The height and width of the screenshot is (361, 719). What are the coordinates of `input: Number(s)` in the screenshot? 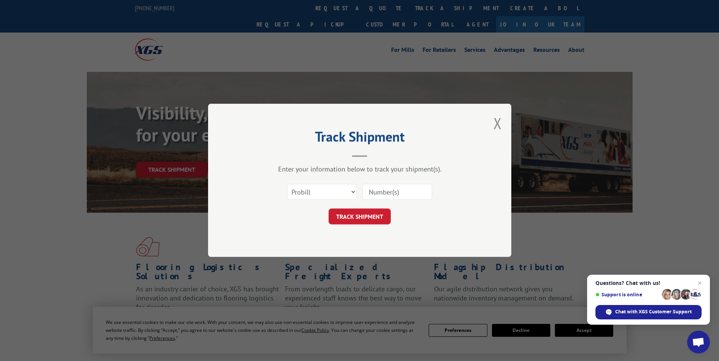 It's located at (397, 192).